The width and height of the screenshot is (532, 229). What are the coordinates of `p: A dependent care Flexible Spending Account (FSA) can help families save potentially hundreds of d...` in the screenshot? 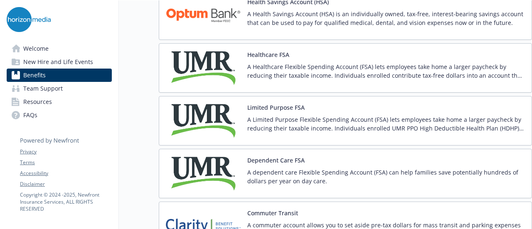 It's located at (386, 177).